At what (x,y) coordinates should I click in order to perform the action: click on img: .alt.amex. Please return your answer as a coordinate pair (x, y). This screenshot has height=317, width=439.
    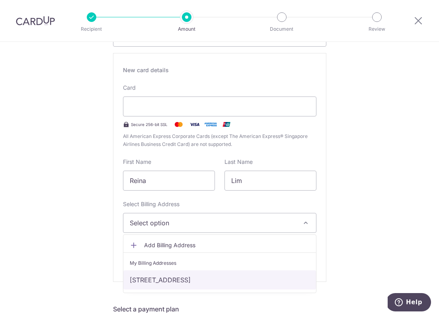
    Looking at the image, I should click on (211, 124).